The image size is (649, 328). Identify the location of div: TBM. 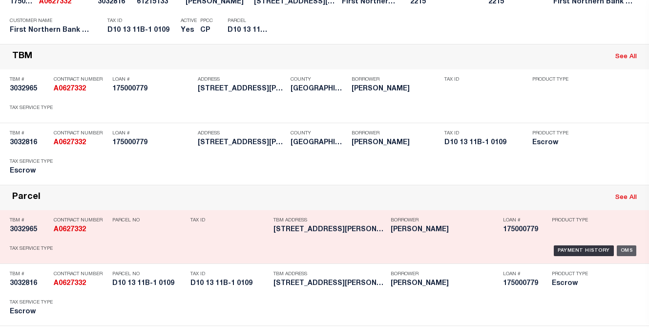
(22, 57).